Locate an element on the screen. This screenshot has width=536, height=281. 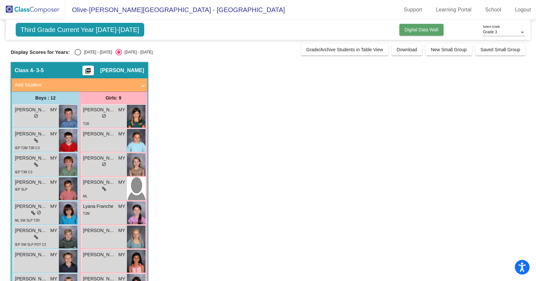
button: Download is located at coordinates (407, 50).